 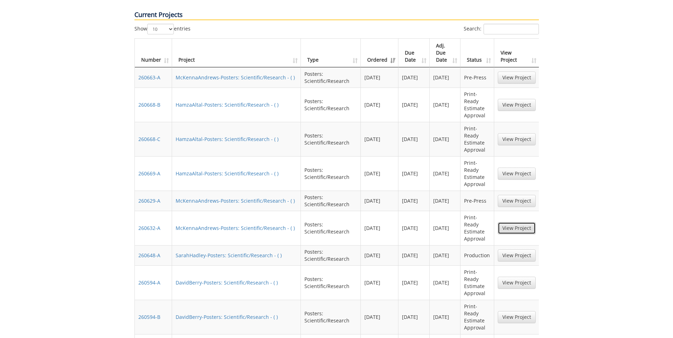 What do you see at coordinates (149, 283) in the screenshot?
I see `a: 260594-A` at bounding box center [149, 283].